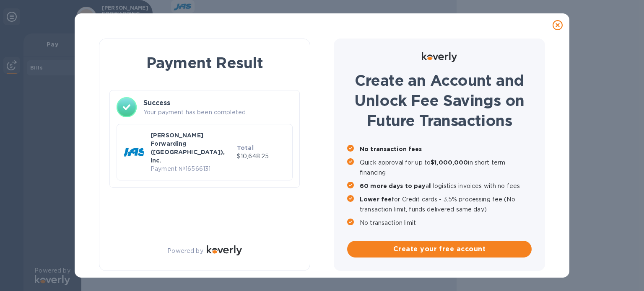 Image resolution: width=644 pixels, height=291 pixels. Describe the element at coordinates (185, 251) in the screenshot. I see `p: Powered by` at that location.